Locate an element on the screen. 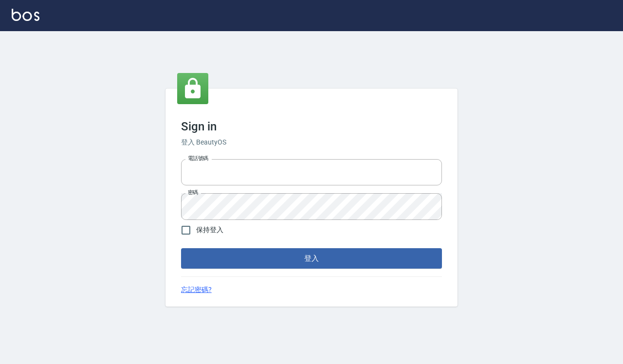 The image size is (623, 364). img: Logo is located at coordinates (25, 15).